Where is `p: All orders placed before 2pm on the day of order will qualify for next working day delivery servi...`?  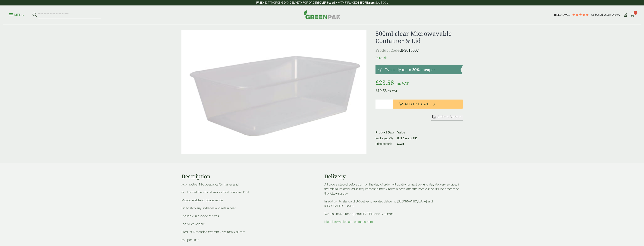
p: All orders placed before 2pm on the day of order will qualify for next working day delivery servi... is located at coordinates (394, 189).